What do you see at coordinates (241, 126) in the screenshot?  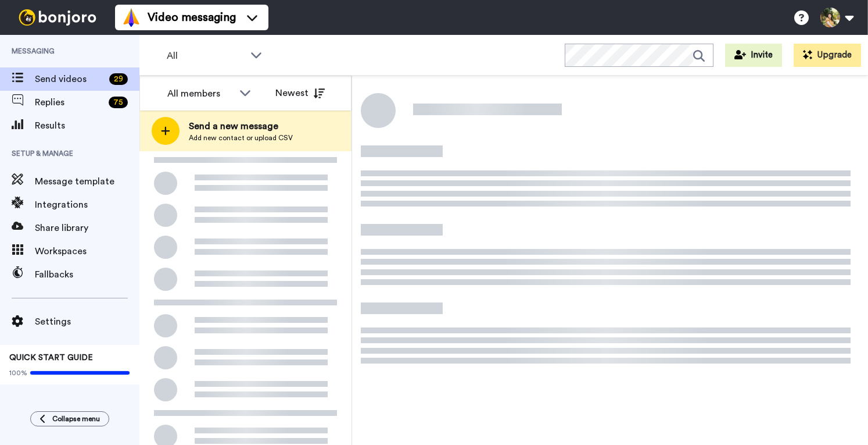 I see `span: Send a new message` at bounding box center [241, 126].